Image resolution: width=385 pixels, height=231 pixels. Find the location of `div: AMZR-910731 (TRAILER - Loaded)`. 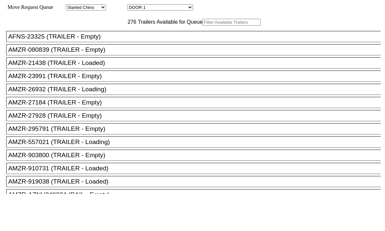

div: AMZR-910731 (TRAILER - Loaded) is located at coordinates (196, 168).